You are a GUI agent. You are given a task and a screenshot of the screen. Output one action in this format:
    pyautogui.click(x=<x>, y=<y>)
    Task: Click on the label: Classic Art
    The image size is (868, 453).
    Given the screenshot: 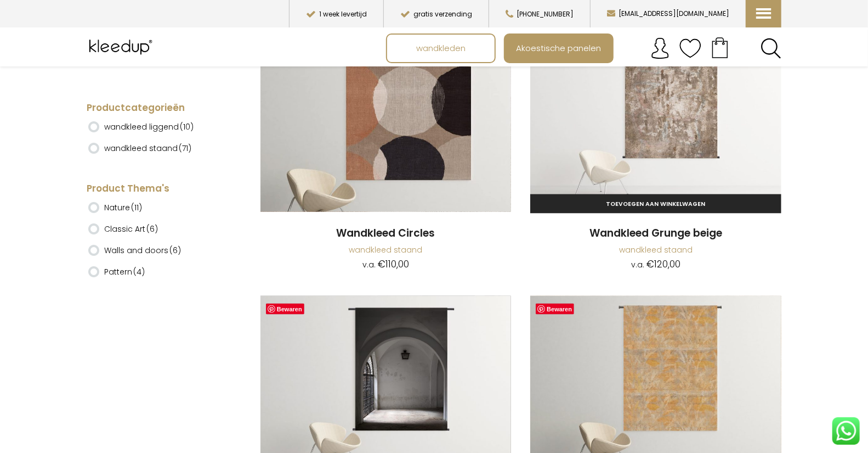 What is the action you would take?
    pyautogui.click(x=131, y=228)
    